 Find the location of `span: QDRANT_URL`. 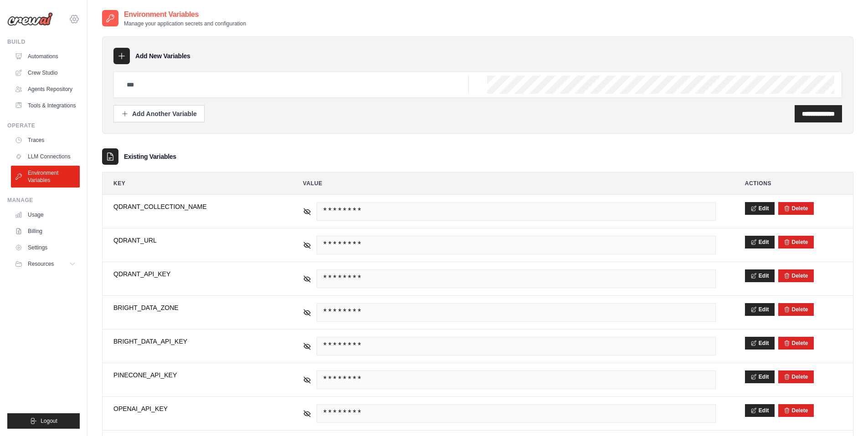

span: QDRANT_URL is located at coordinates (194, 240).